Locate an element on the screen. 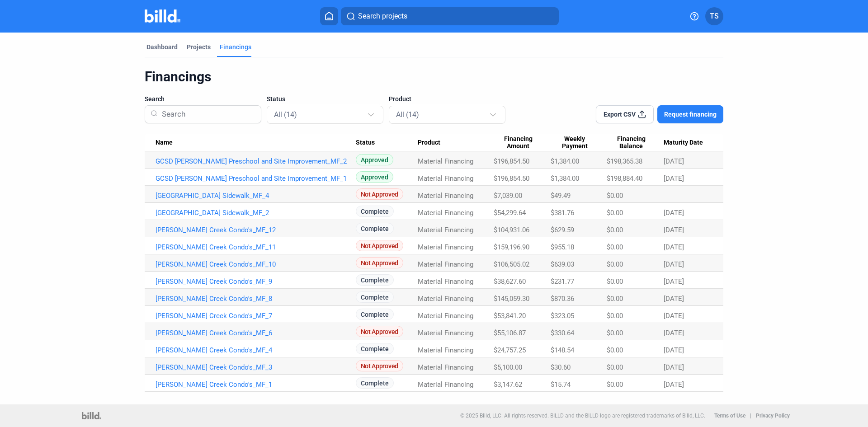  span: $38,627.60 is located at coordinates (510, 282).